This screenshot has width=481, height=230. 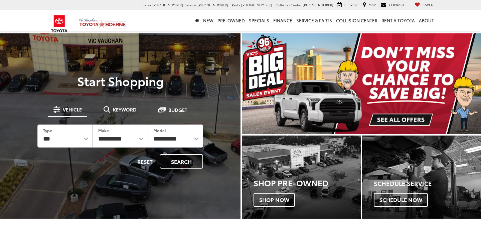 I want to click on a: About, so click(x=426, y=20).